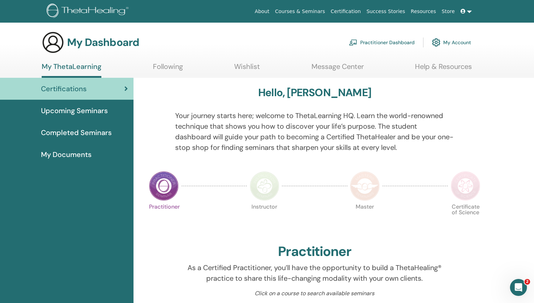 This screenshot has height=303, width=534. Describe the element at coordinates (76, 132) in the screenshot. I see `span: Completed Seminars` at that location.